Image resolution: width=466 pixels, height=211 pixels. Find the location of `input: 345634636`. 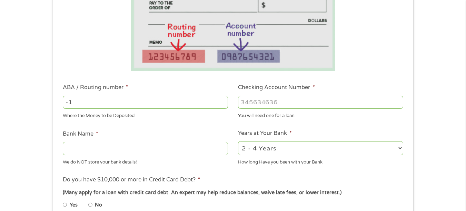

input: 345634636 is located at coordinates (320, 102).